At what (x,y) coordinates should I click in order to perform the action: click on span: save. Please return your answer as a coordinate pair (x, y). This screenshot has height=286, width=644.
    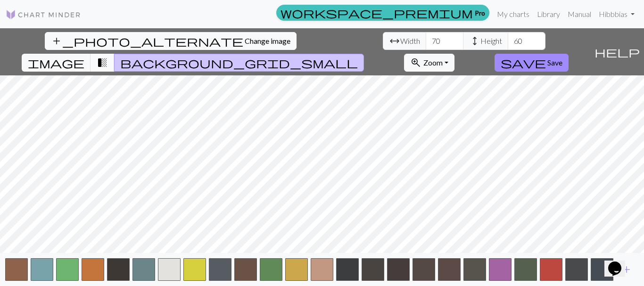
    Looking at the image, I should click on (523, 62).